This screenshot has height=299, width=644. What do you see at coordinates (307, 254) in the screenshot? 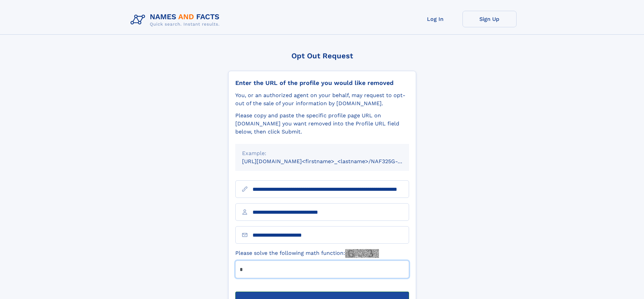
I see `label: Please solve the following math function:` at bounding box center [307, 254].